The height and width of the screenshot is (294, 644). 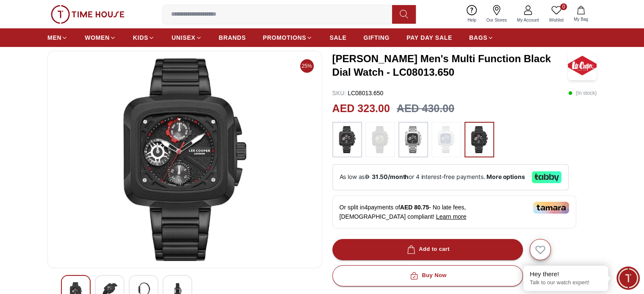 What do you see at coordinates (472, 20) in the screenshot?
I see `span: Help` at bounding box center [472, 20].